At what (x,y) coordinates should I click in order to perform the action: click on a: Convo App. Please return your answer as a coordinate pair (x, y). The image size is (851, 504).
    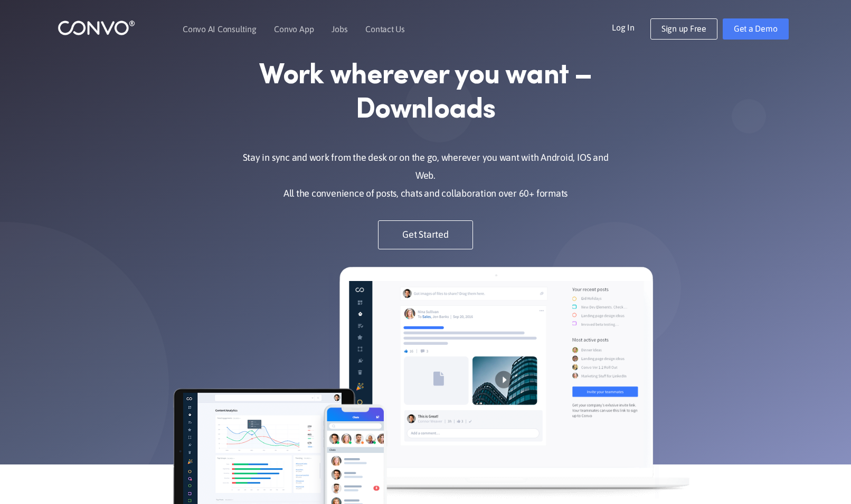
    Looking at the image, I should click on (293, 29).